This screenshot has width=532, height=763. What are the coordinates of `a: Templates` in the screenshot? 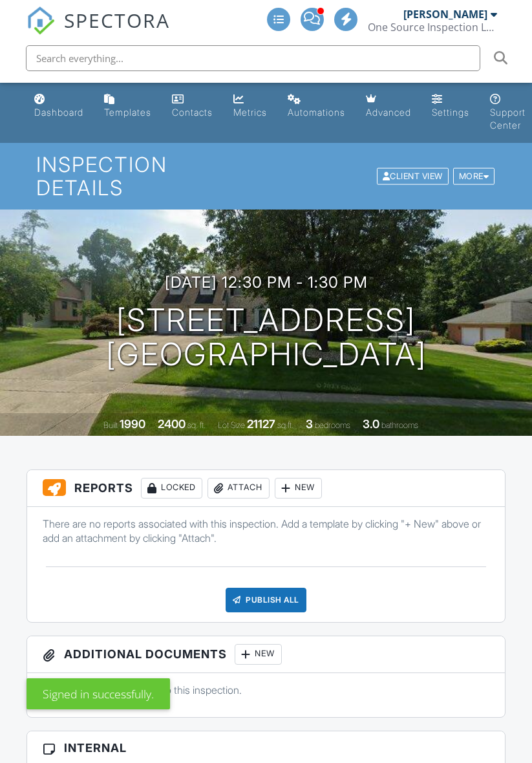 It's located at (127, 106).